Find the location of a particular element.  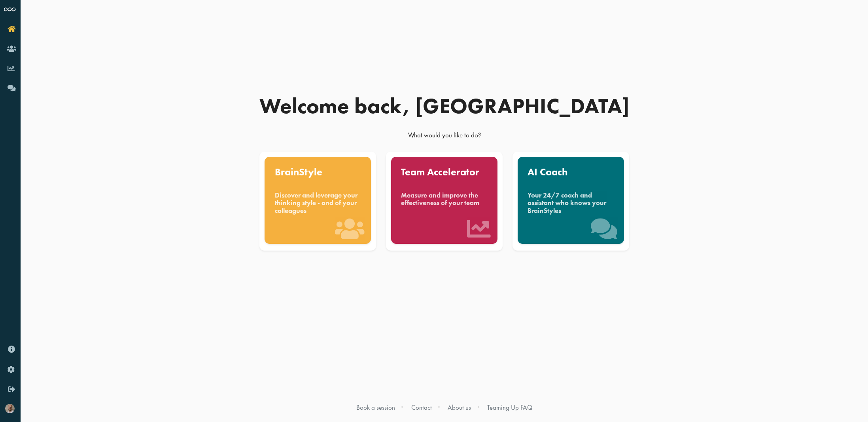

div: BrainStyle is located at coordinates (318, 172).